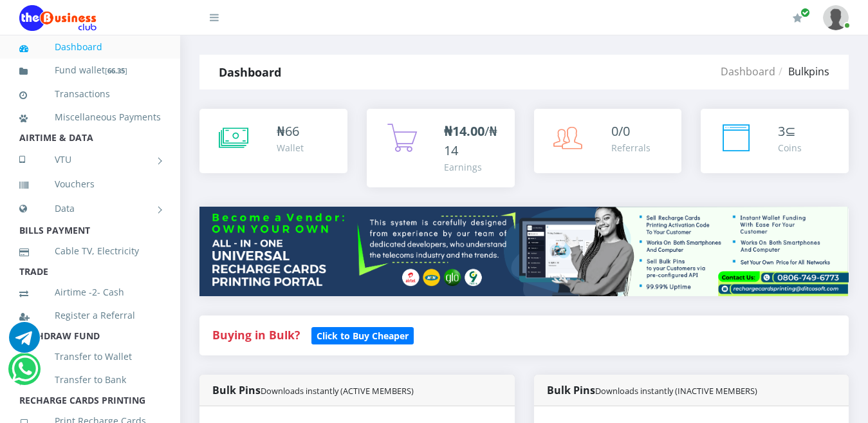 The width and height of the screenshot is (868, 423). I want to click on a: 0/0 Referrals, so click(608, 141).